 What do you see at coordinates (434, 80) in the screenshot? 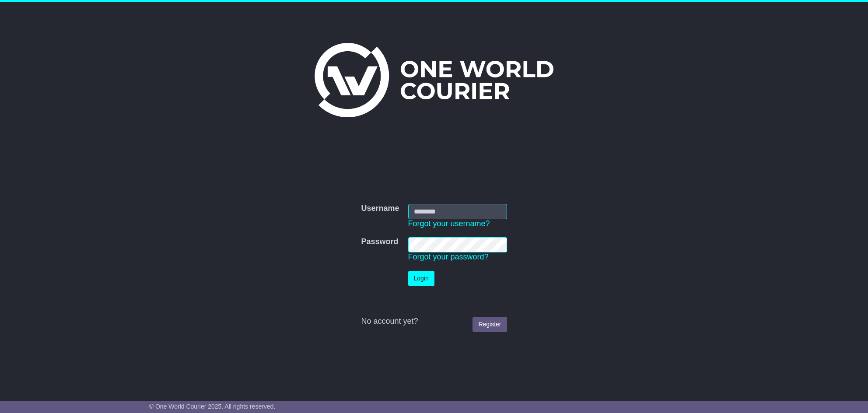
I see `img: One World` at bounding box center [434, 80].